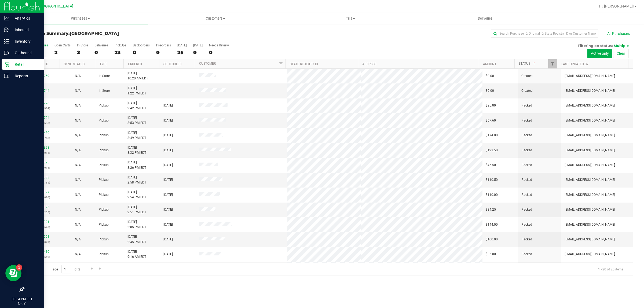  I want to click on inline-svg: Inbound, so click(7, 30).